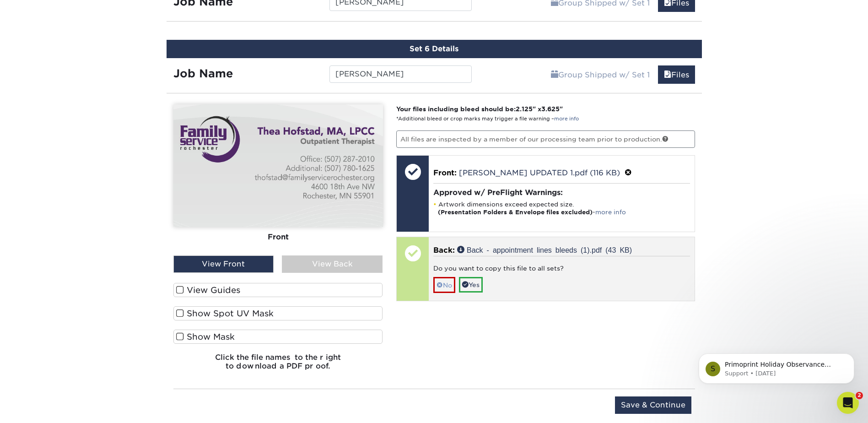  Describe the element at coordinates (445, 173) in the screenshot. I see `span: Front:` at that location.